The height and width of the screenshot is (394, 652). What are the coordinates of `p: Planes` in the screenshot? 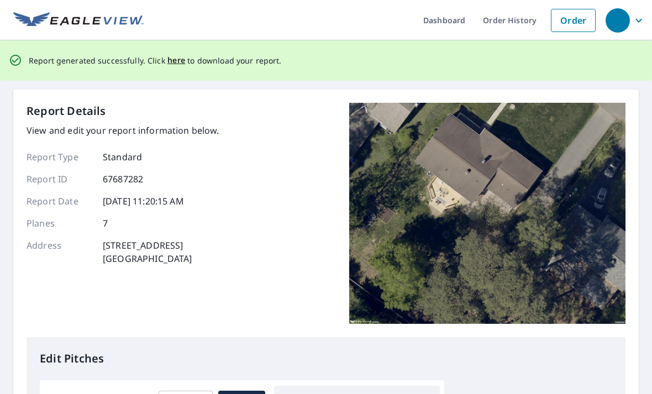 It's located at (60, 223).